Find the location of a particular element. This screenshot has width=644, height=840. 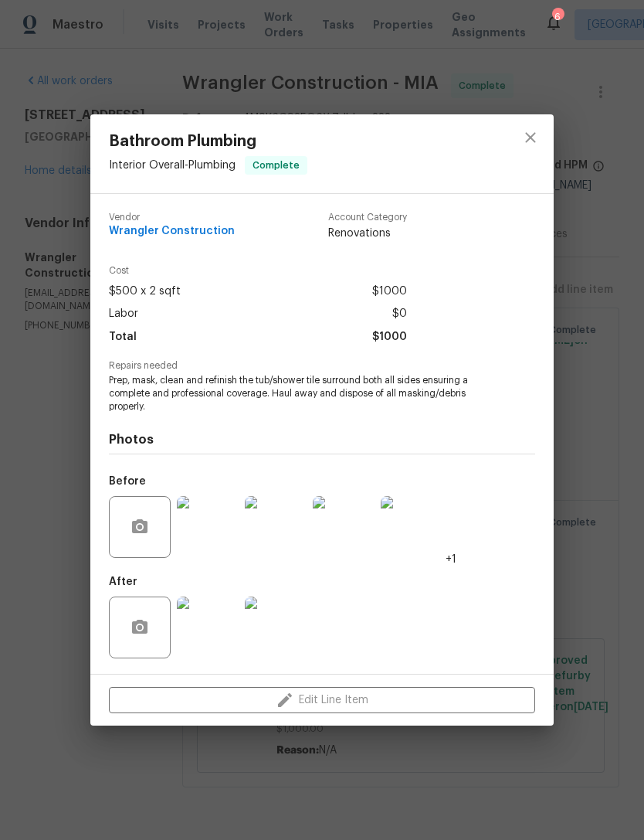

span: Vendor is located at coordinates (171, 217).